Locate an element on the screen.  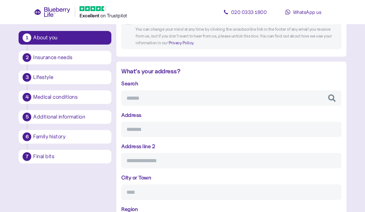
label: Search is located at coordinates (129, 83).